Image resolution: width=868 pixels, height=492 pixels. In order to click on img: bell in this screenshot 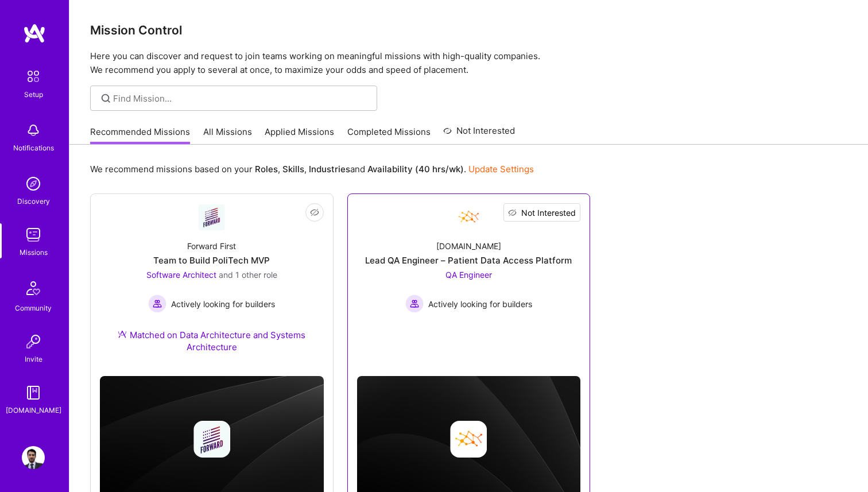, I will do `click(33, 131)`.